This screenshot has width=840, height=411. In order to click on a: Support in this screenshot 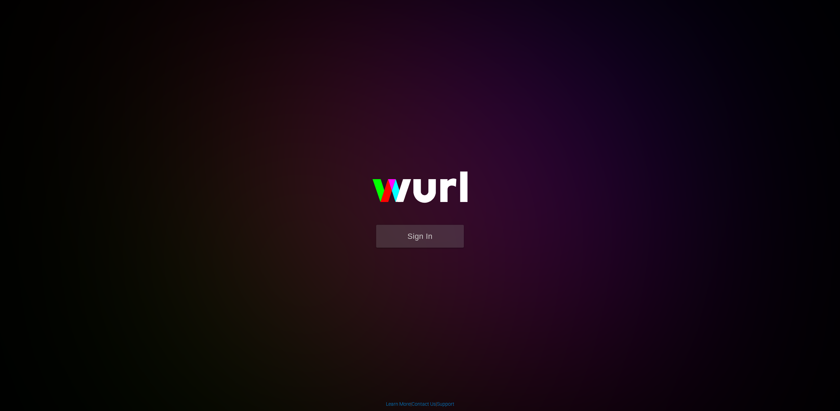, I will do `click(446, 404)`.